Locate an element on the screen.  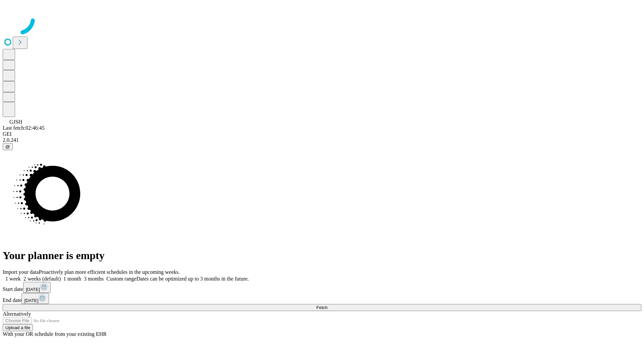
span: 2 weeks (default) is located at coordinates (42, 278).